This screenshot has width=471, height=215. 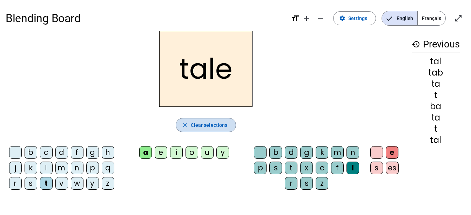 I want to click on mat-button-toggle-group: Language selection, so click(x=414, y=18).